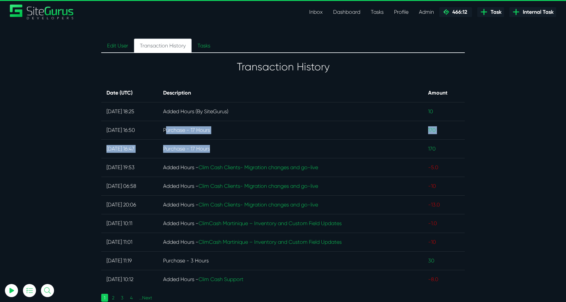 Image resolution: width=566 pixels, height=302 pixels. Describe the element at coordinates (490, 12) in the screenshot. I see `a: Task` at that location.